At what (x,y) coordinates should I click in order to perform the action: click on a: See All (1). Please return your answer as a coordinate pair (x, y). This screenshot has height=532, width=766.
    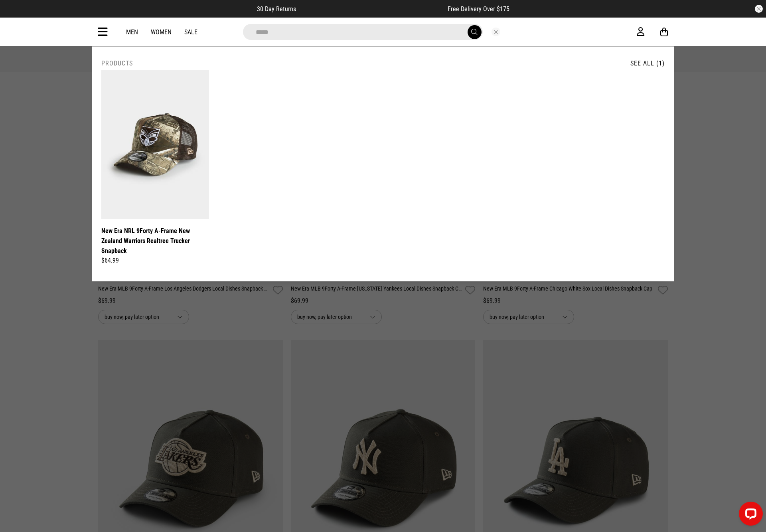
    Looking at the image, I should click on (647, 63).